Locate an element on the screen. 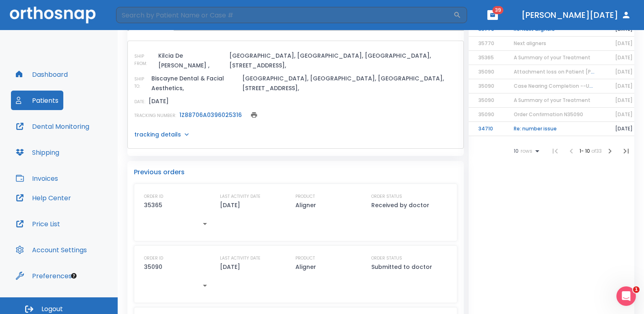  button: Preferences is located at coordinates (44, 276).